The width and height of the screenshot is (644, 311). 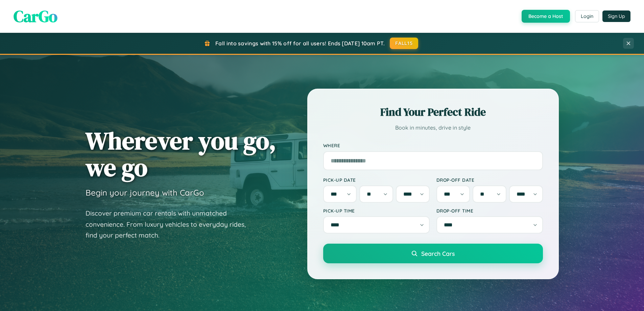 What do you see at coordinates (376, 210) in the screenshot?
I see `label: Pick-up Time` at bounding box center [376, 210].